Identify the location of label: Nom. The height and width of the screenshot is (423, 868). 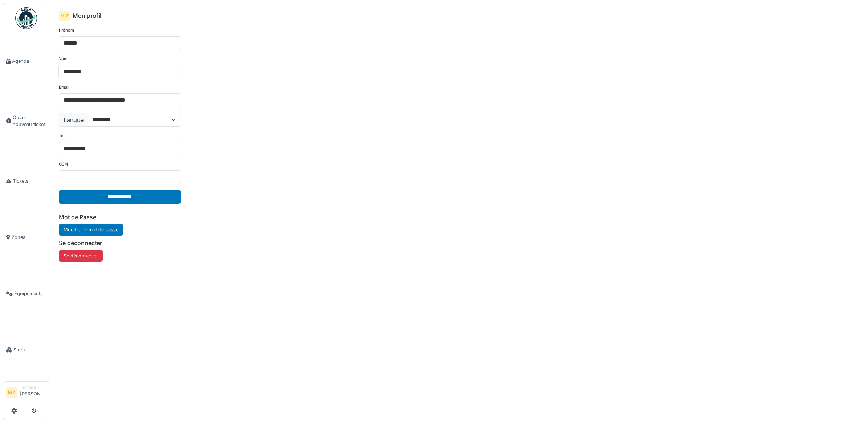
(63, 59).